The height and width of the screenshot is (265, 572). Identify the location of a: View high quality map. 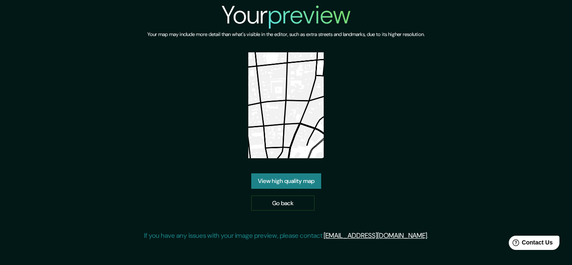
(286, 181).